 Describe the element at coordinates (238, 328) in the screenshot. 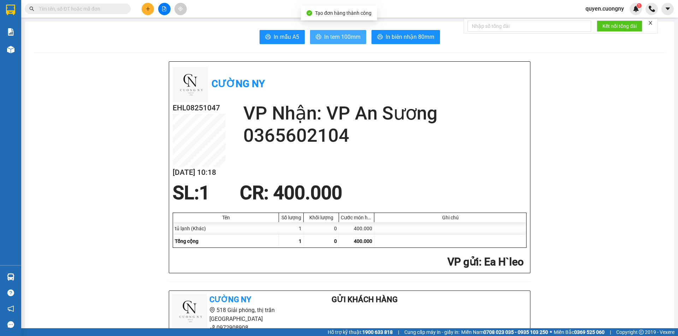

I see `li: 0972908908` at that location.